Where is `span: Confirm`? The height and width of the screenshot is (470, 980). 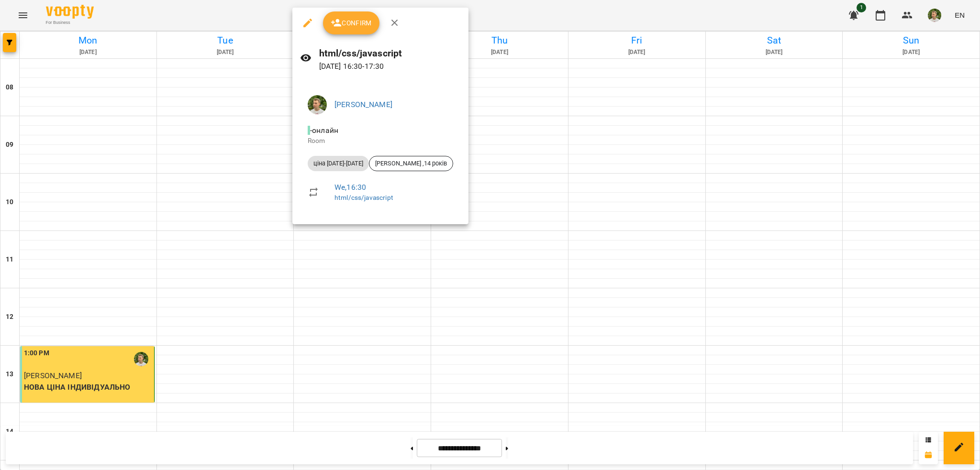 span: Confirm is located at coordinates (351, 23).